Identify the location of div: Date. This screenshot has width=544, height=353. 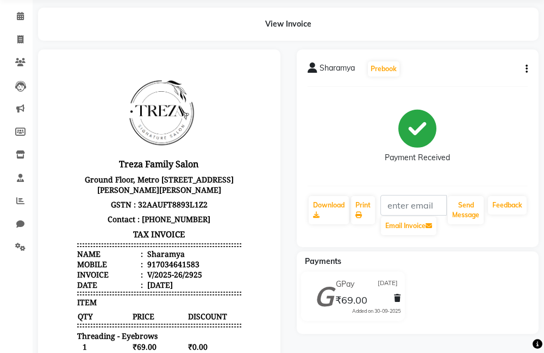
(61, 224).